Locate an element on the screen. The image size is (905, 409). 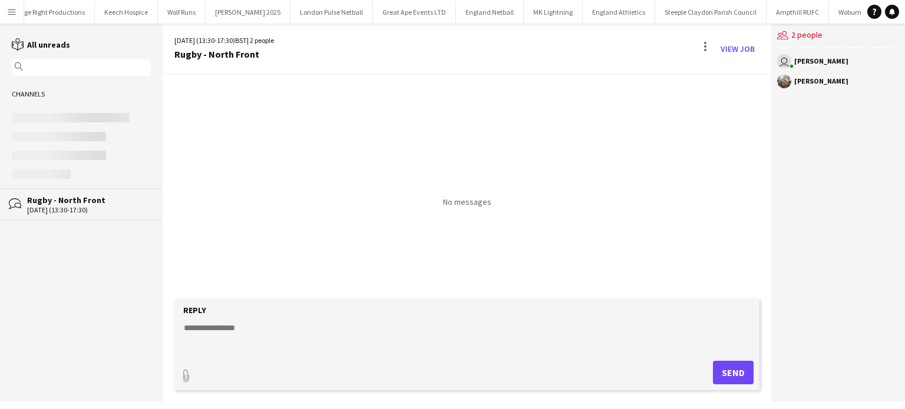
button: England Netball is located at coordinates (489, 12).